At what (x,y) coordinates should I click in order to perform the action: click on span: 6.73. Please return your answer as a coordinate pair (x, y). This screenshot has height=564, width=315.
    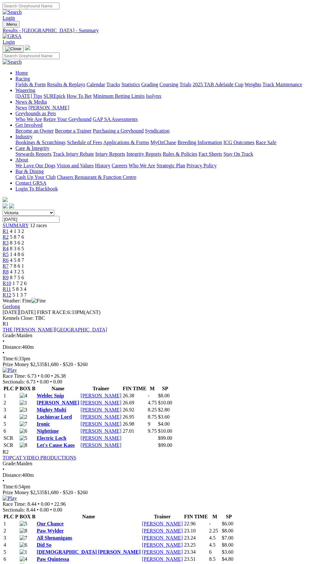
    Looking at the image, I should click on (31, 382).